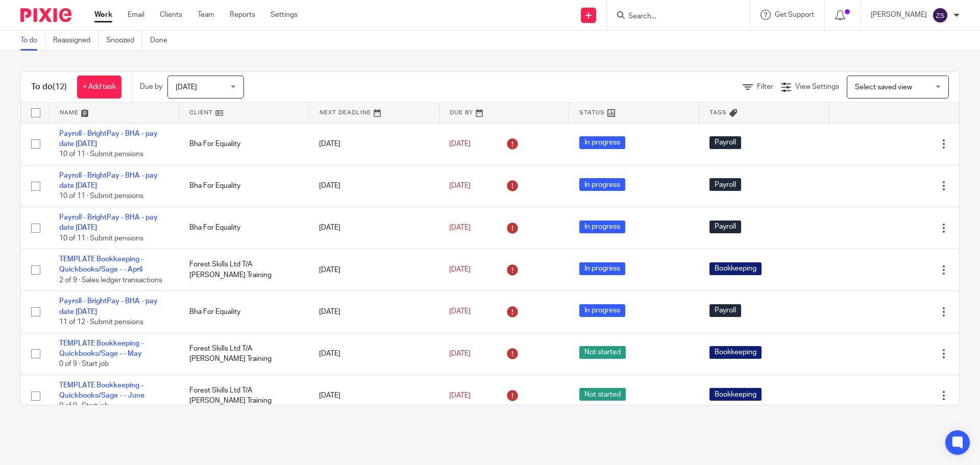 The height and width of the screenshot is (465, 980). I want to click on a: TEMPLATE Bookkeeping - Quickbooks/Sage - - June, so click(101, 391).